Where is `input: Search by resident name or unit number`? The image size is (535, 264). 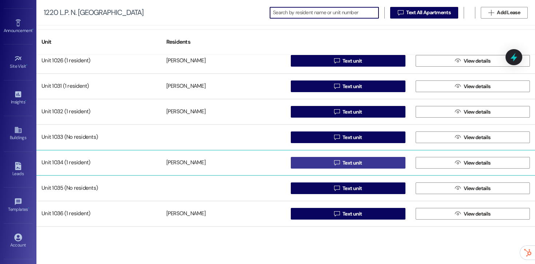 input: Search by resident name or unit number is located at coordinates (326, 13).